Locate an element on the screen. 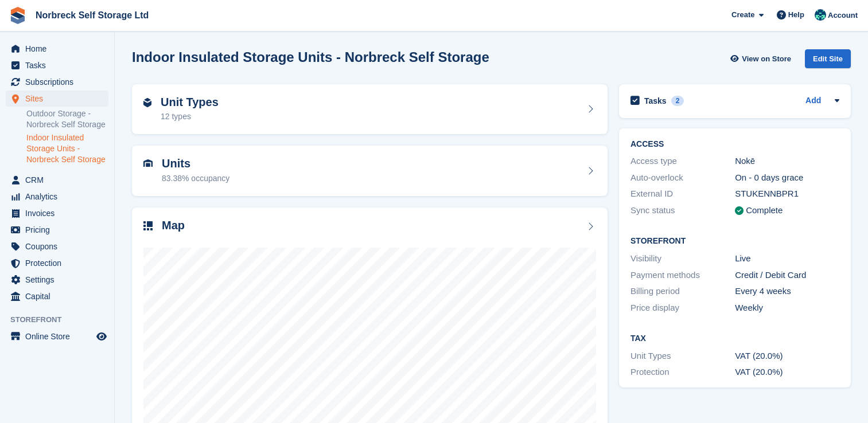  div: Price display is located at coordinates (683, 308).